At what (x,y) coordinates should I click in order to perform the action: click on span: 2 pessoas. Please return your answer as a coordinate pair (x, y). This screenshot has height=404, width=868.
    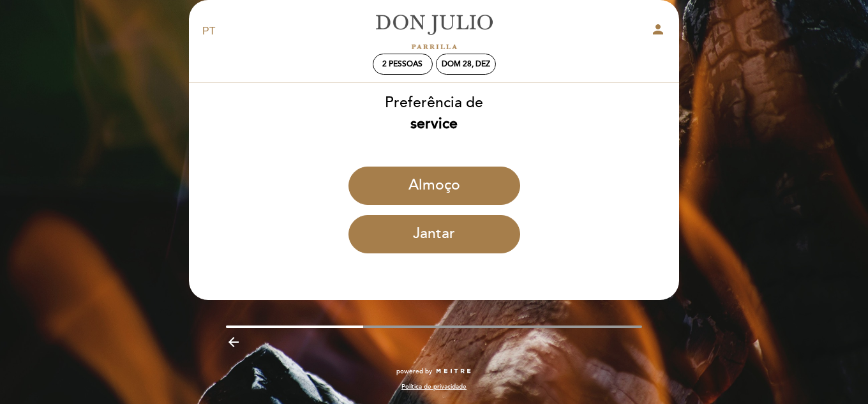
    Looking at the image, I should click on (402, 64).